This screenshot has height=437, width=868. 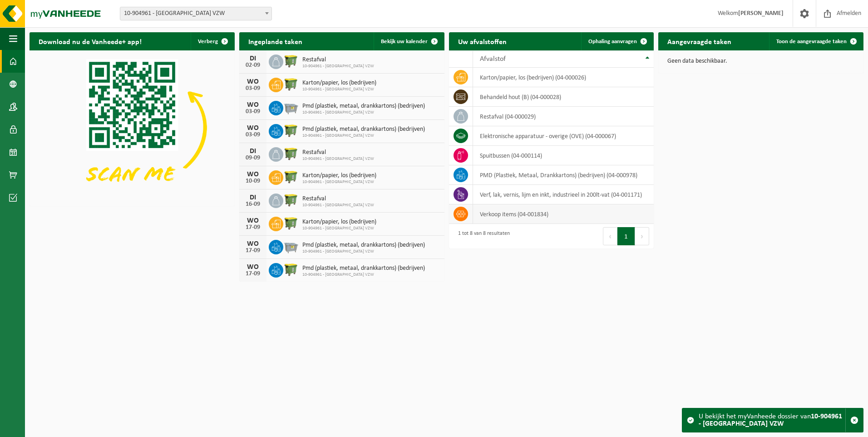 What do you see at coordinates (253, 205) in the screenshot?
I see `div: 16-09` at bounding box center [253, 205].